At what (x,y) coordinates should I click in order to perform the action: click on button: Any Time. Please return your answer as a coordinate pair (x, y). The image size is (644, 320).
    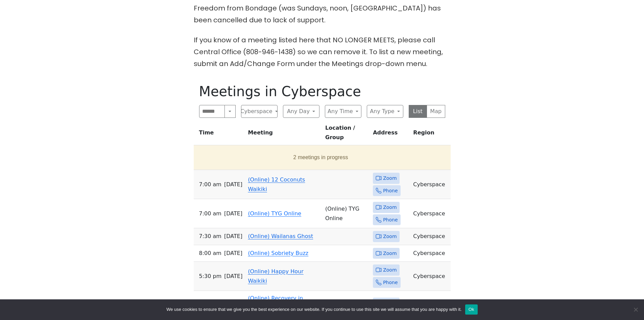
    Looking at the image, I should click on (343, 111).